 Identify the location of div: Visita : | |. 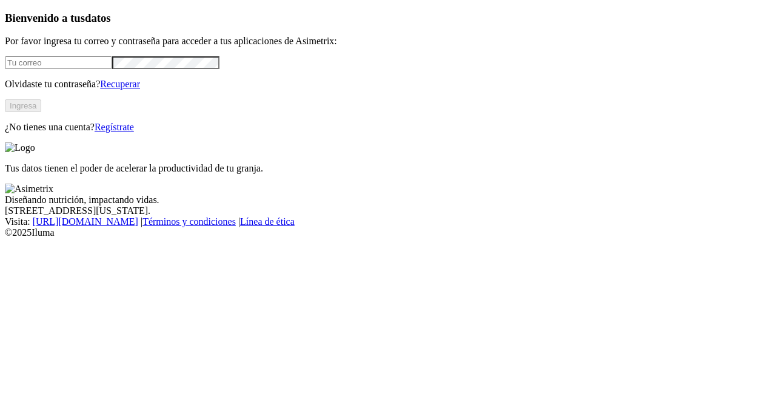
(388, 222).